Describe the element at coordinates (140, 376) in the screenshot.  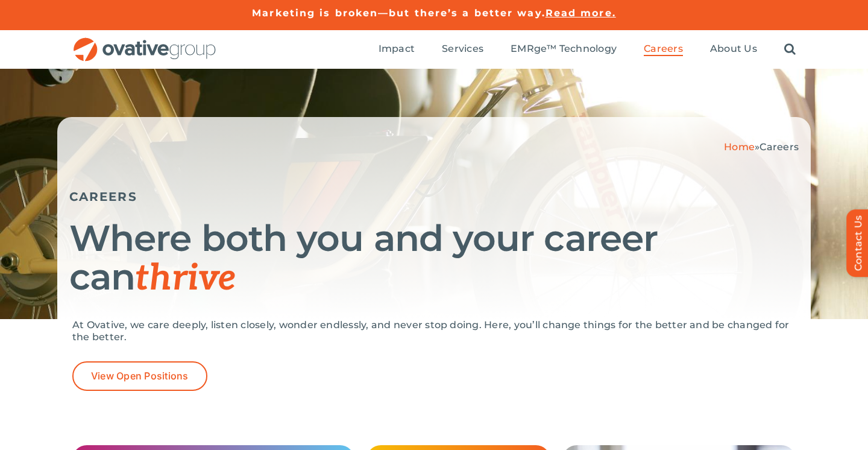
I see `span: View Open Positions` at that location.